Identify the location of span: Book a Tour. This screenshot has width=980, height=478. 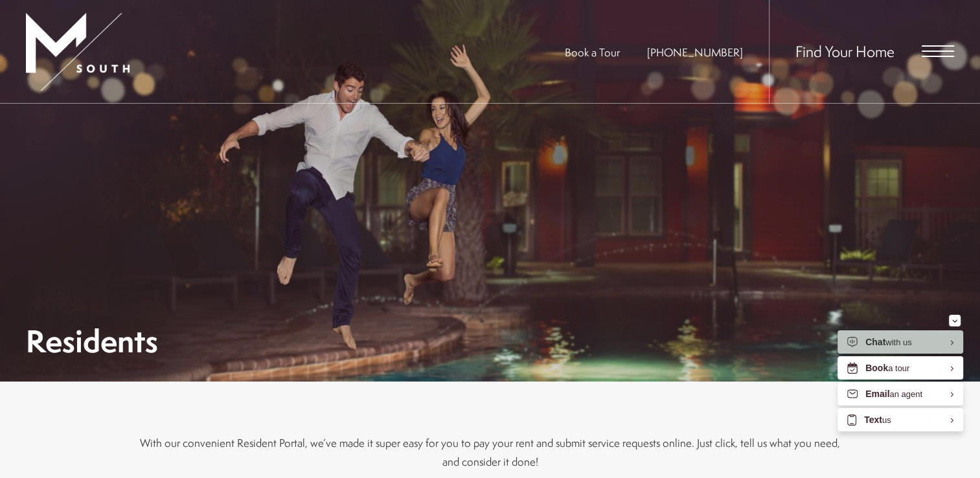
(592, 52).